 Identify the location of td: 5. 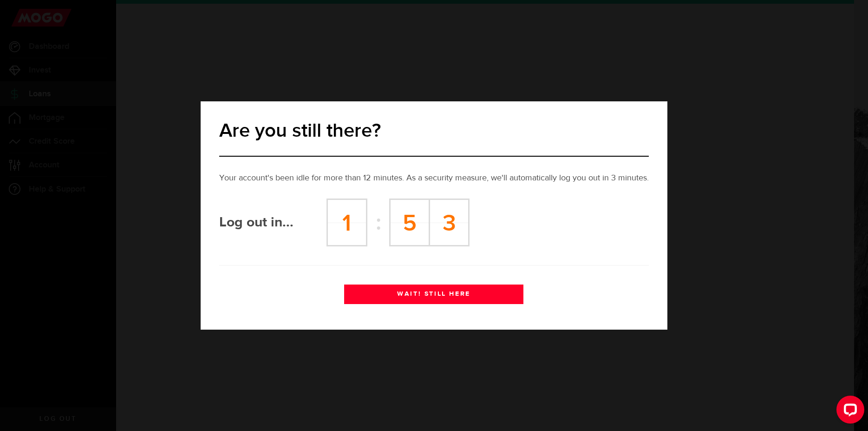
(410, 223).